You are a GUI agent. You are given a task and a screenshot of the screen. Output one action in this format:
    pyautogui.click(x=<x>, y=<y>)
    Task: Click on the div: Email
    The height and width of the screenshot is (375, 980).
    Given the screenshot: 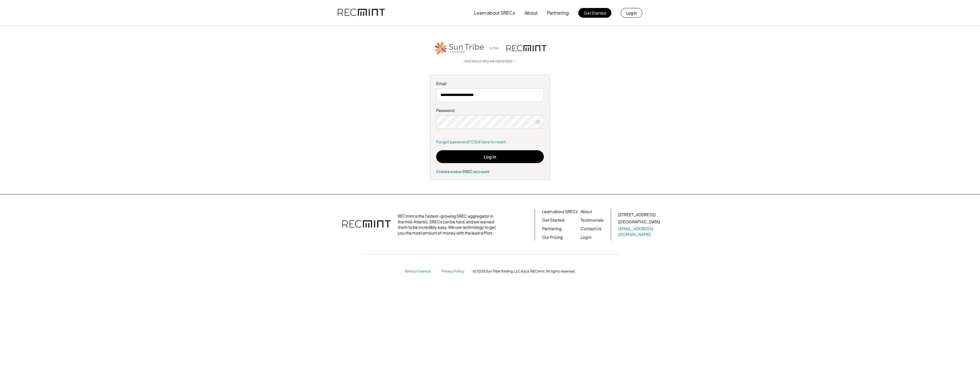 What is the action you would take?
    pyautogui.click(x=490, y=84)
    